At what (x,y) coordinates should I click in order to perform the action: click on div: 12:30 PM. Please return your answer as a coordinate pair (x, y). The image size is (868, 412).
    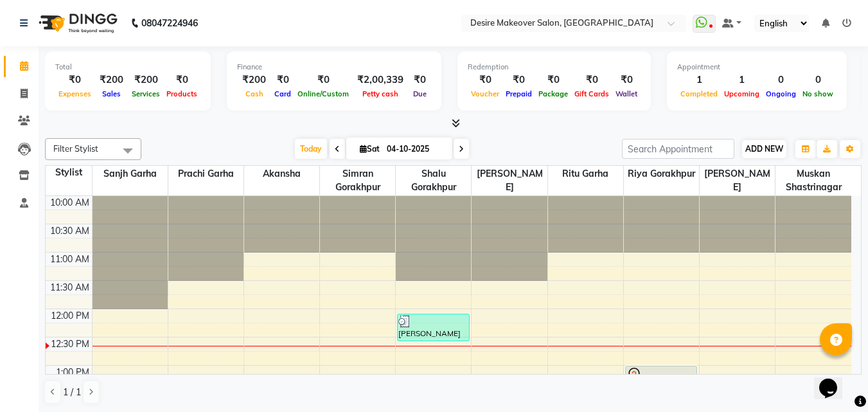
    Looking at the image, I should click on (70, 343).